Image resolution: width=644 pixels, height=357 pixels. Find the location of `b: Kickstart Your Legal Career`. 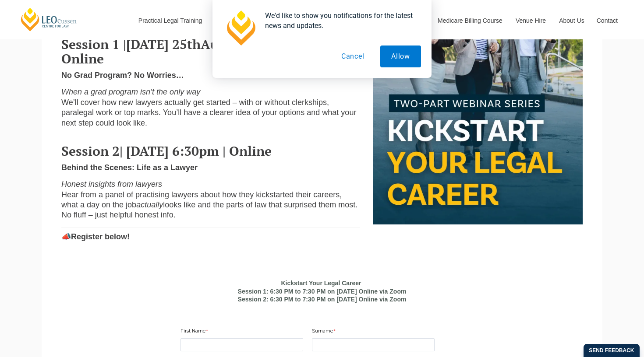

b: Kickstart Your Legal Career is located at coordinates (321, 283).